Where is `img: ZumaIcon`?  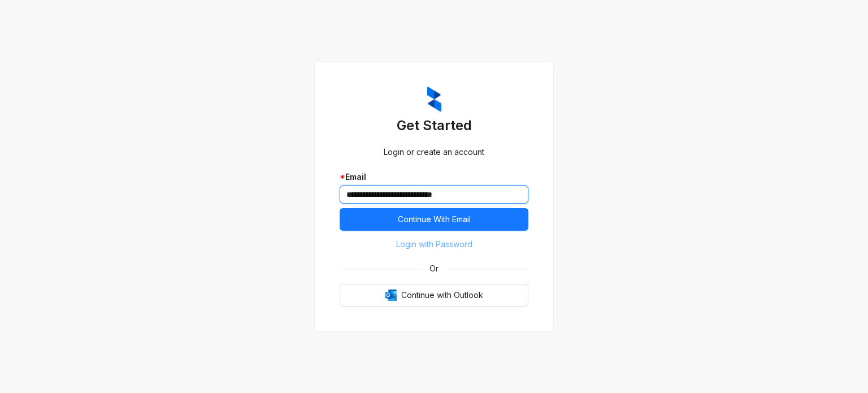 img: ZumaIcon is located at coordinates (434, 100).